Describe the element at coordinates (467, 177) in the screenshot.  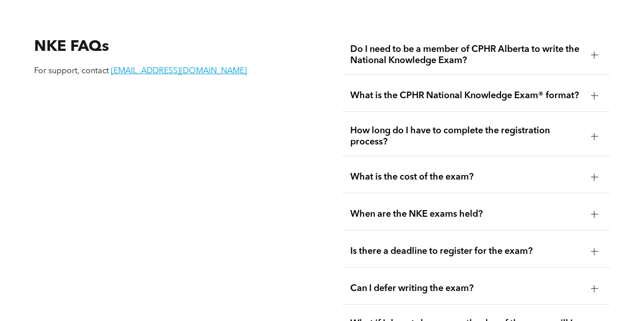
I see `span: What is the cost of the exam?` at that location.